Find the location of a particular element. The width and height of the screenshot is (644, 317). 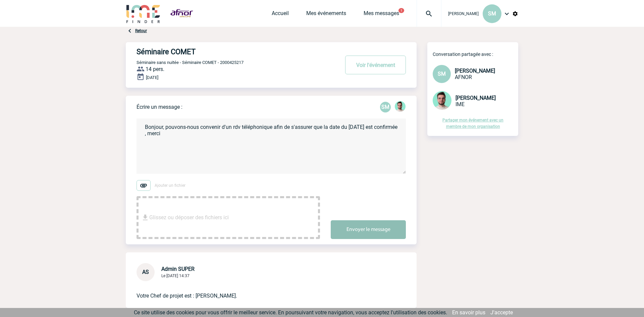

h4: Séminaire COMET is located at coordinates (228, 52).